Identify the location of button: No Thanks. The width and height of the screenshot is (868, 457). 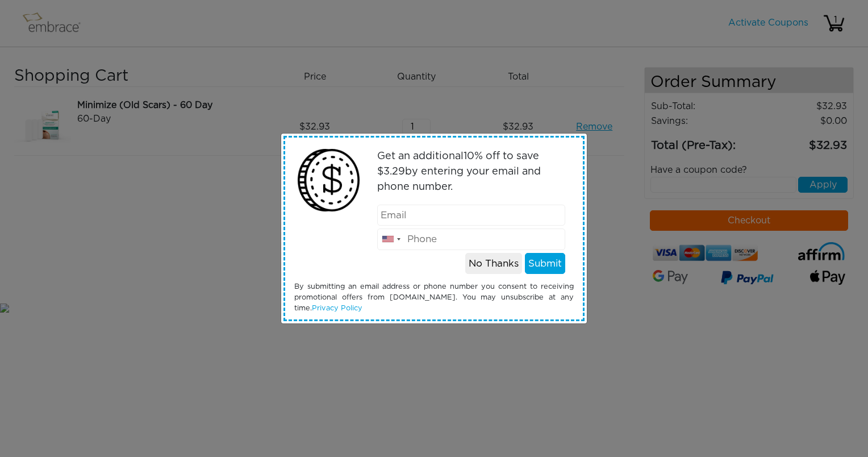
(494, 264).